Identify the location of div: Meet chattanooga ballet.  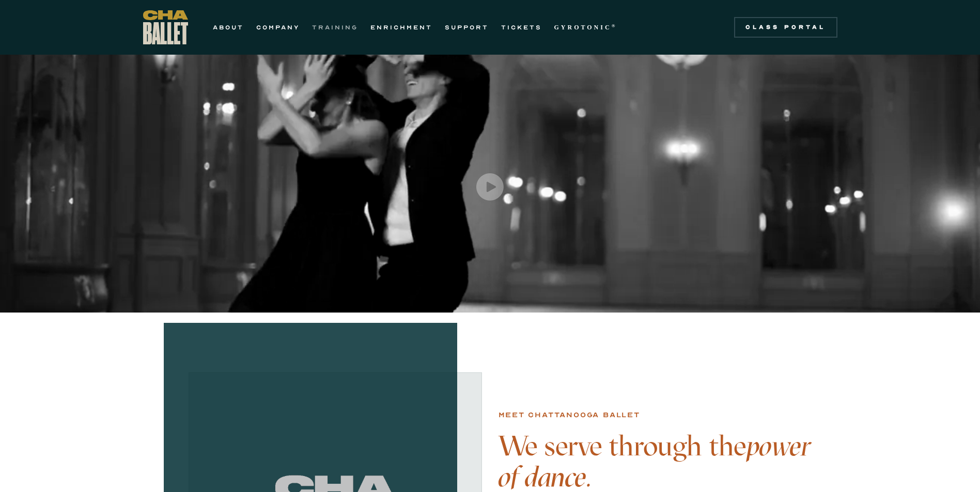
(569, 415).